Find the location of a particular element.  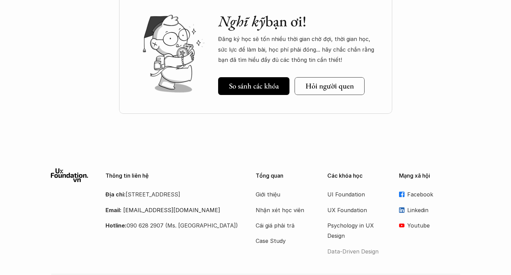

p: Psychology in UX Design is located at coordinates (355, 230).